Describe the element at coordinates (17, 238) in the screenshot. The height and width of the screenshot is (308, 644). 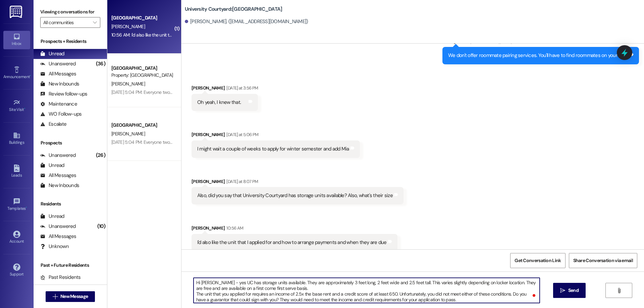
I see `a: Account` at that location.